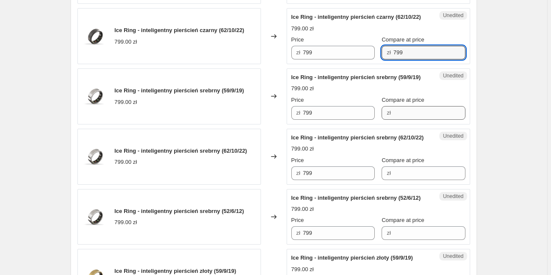  What do you see at coordinates (95, 36) in the screenshot?
I see `img: 022454-ice-ring-black-01_80x.png` at bounding box center [95, 36].